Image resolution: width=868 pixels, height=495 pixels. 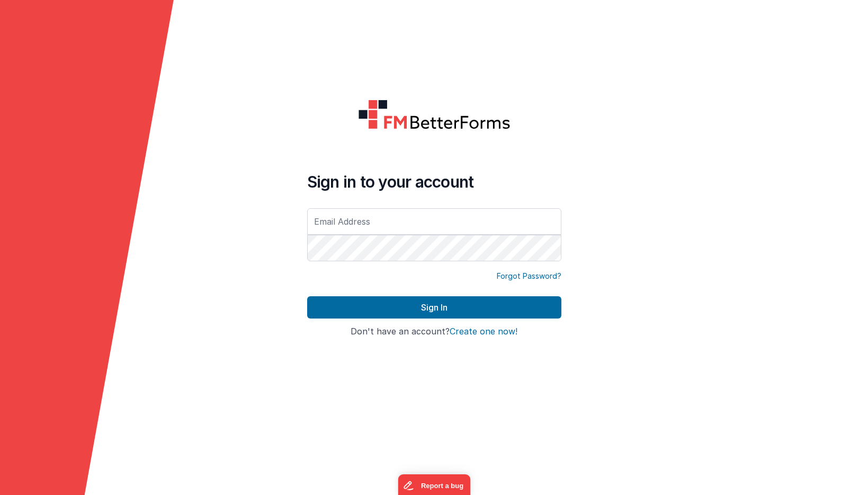 What do you see at coordinates (434, 332) in the screenshot?
I see `h4: Don't have an account?` at bounding box center [434, 332].